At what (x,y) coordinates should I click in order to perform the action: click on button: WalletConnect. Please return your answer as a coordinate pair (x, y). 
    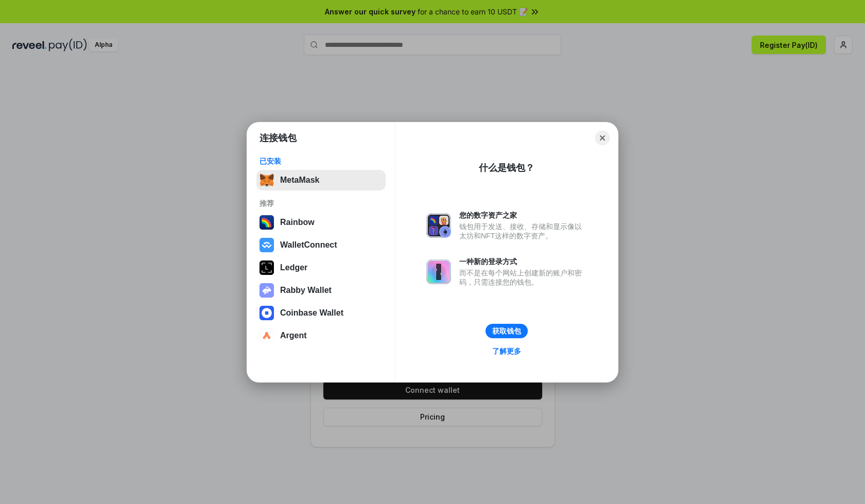
    Looking at the image, I should click on (320, 245).